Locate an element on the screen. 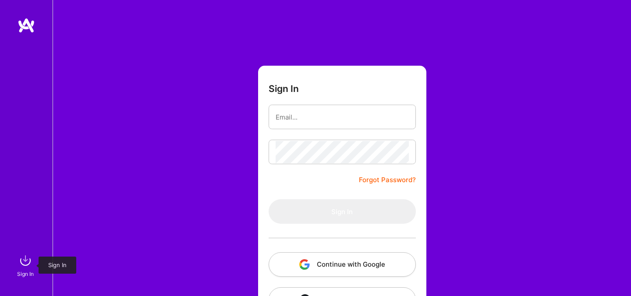 This screenshot has width=631, height=296. button: Continue with Google is located at coordinates (342, 265).